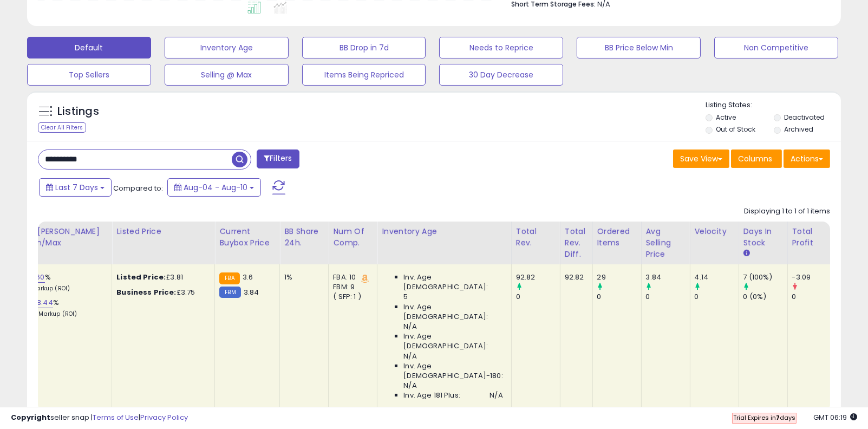  What do you see at coordinates (38, 359) in the screenshot?
I see `button: Gif picker` at bounding box center [38, 359].